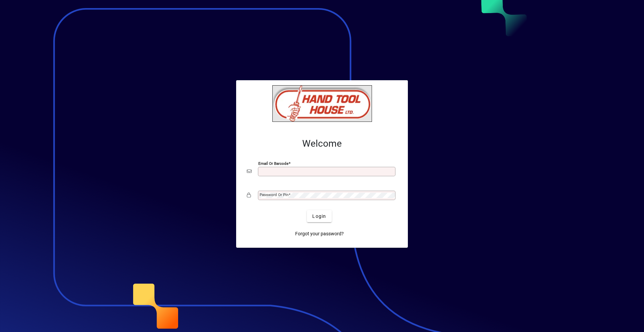 This screenshot has height=332, width=644. Describe the element at coordinates (273, 163) in the screenshot. I see `mat-label: Email or Barcode` at that location.